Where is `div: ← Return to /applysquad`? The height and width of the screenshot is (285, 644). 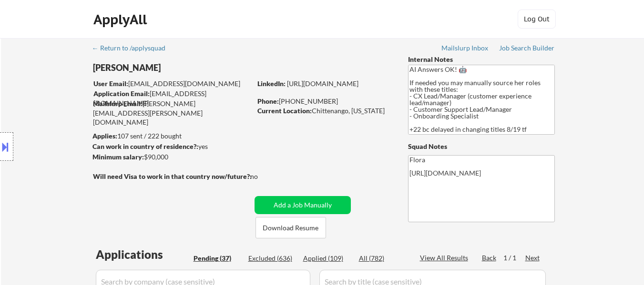
div: ← Return to /applysquad is located at coordinates (133, 48).